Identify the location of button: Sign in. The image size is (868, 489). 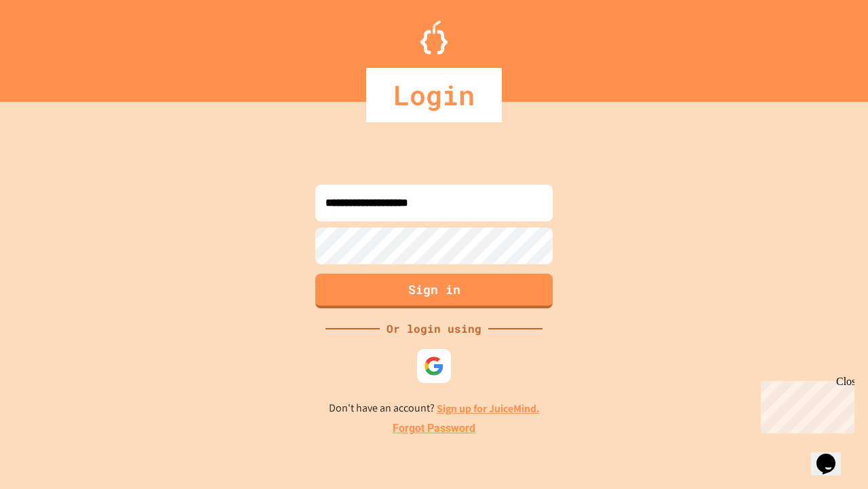
(434, 291).